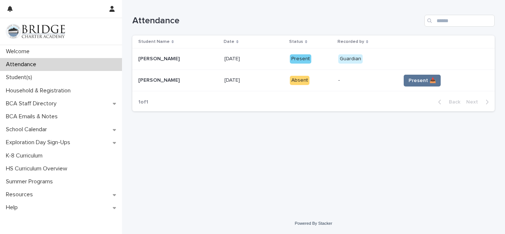  I want to click on p: K-8 Curriculum, so click(26, 156).